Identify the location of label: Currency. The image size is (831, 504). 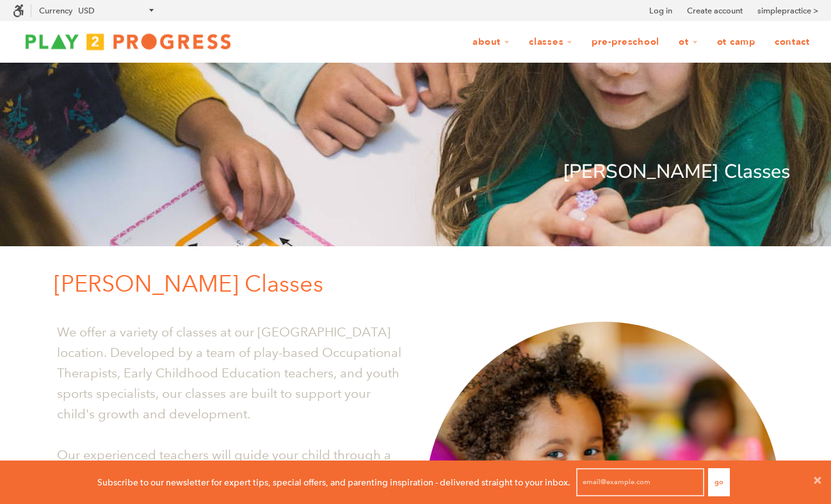
(56, 11).